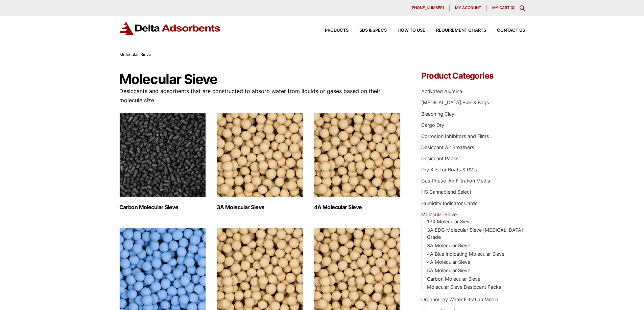 The width and height of the screenshot is (644, 310). I want to click on h1: Molecular Sieve, so click(260, 80).